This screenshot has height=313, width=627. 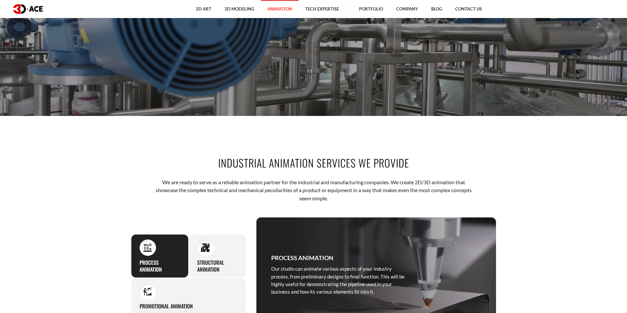 I want to click on img: logo dark, so click(x=28, y=9).